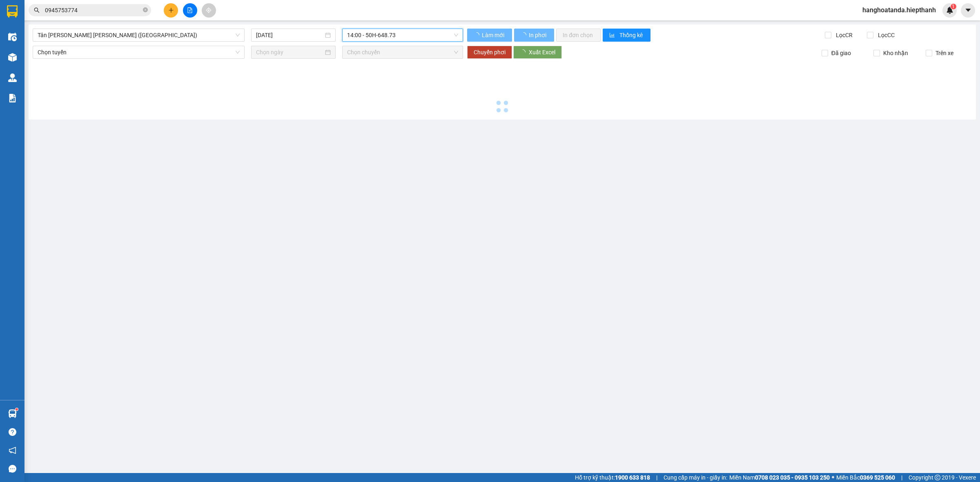 This screenshot has width=980, height=482. What do you see at coordinates (792, 478) in the screenshot?
I see `strong: 0708 023 035 - 0935 103 250` at bounding box center [792, 478].